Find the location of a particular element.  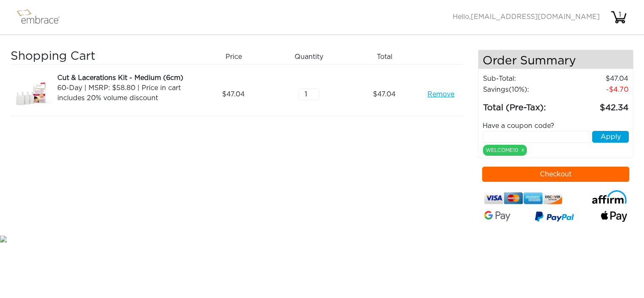

img: fullApplePay.png is located at coordinates (614, 216).